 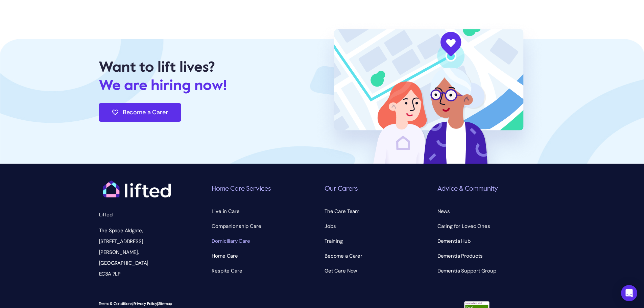 What do you see at coordinates (146, 303) in the screenshot?
I see `a: Privacy Policy` at bounding box center [146, 303].